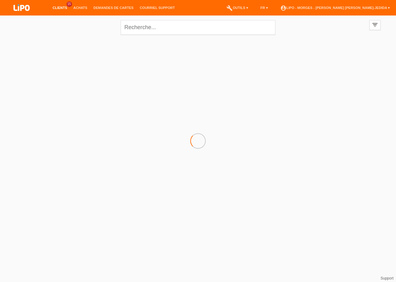 The image size is (396, 282). Describe the element at coordinates (237, 8) in the screenshot. I see `a: buildOutils ▾` at that location.